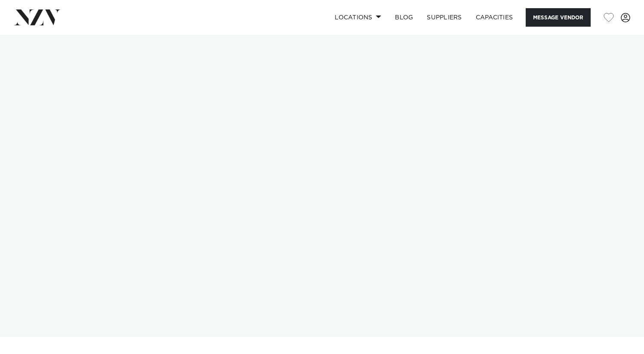 This screenshot has width=644, height=354. I want to click on img: nzv-logo.png, so click(37, 17).